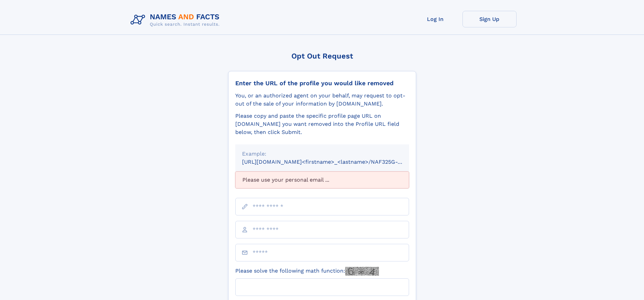 This screenshot has height=300, width=644. Describe the element at coordinates (322, 154) in the screenshot. I see `div: Example:` at that location.